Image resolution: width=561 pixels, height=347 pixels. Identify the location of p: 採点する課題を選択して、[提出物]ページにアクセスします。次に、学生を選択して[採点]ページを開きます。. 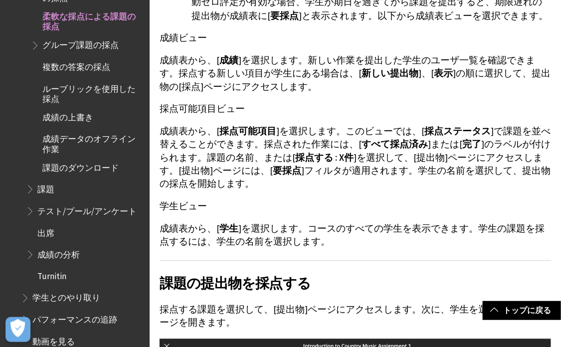
(355, 316).